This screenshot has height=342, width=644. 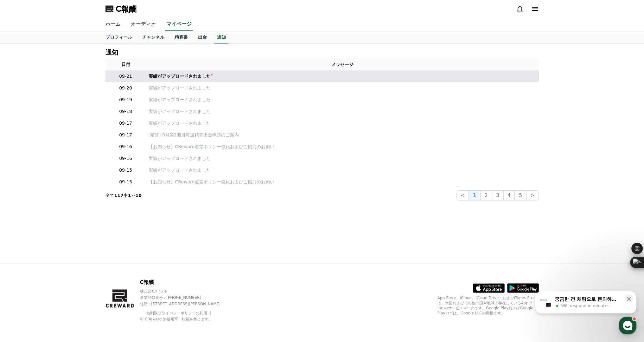 I want to click on font: 5, so click(x=520, y=195).